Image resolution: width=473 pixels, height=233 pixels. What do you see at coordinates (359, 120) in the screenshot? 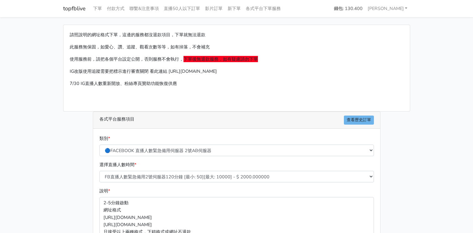
I see `a: 查看歷史訂單` at bounding box center [359, 120].